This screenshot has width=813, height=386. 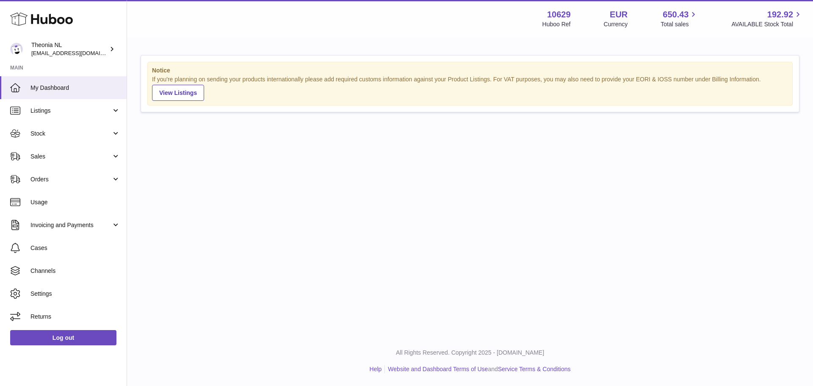 What do you see at coordinates (679, 24) in the screenshot?
I see `span: Total sales` at bounding box center [679, 24].